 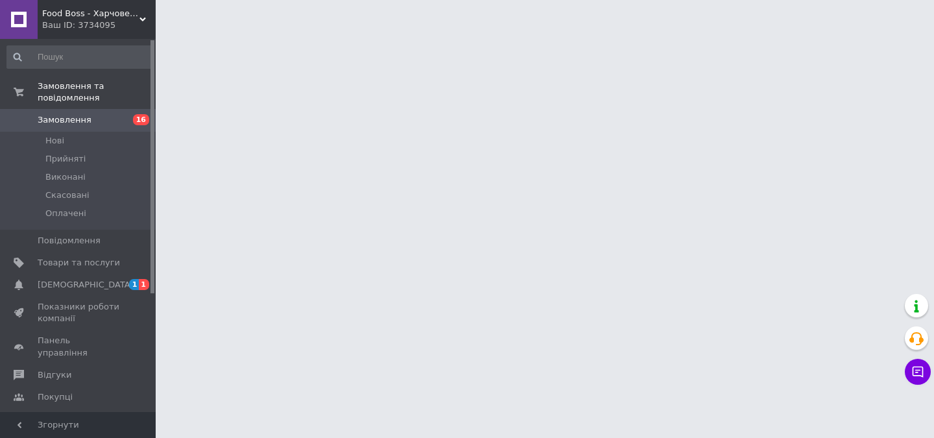 What do you see at coordinates (64, 120) in the screenshot?
I see `span: Замовлення` at bounding box center [64, 120].